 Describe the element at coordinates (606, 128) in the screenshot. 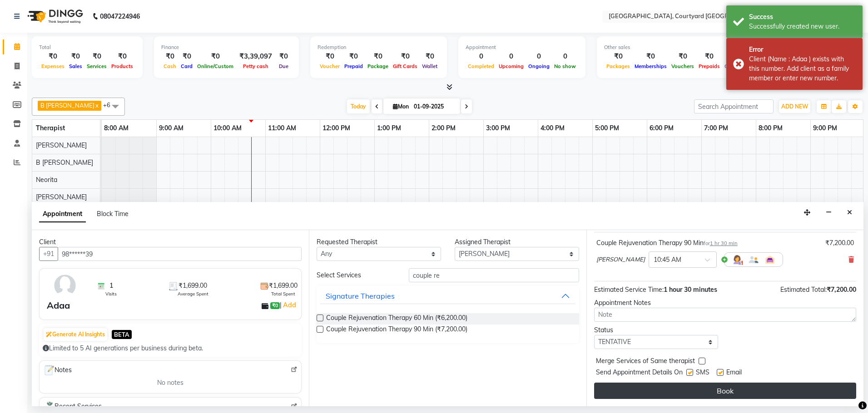

I see `a: 5:00 PM` at that location.